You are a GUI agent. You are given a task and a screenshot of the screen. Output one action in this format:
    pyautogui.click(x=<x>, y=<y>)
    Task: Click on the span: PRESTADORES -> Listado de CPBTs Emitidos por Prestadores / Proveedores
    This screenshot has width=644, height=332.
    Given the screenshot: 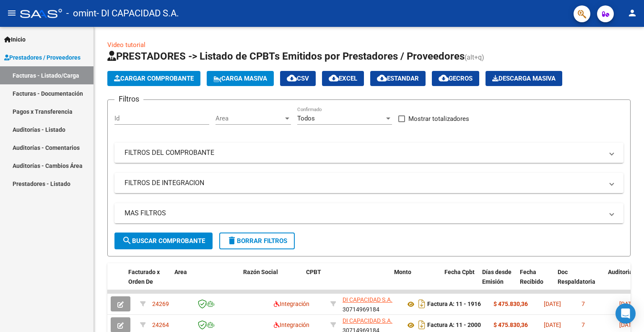 What is the action you would take?
    pyautogui.click(x=286, y=56)
    